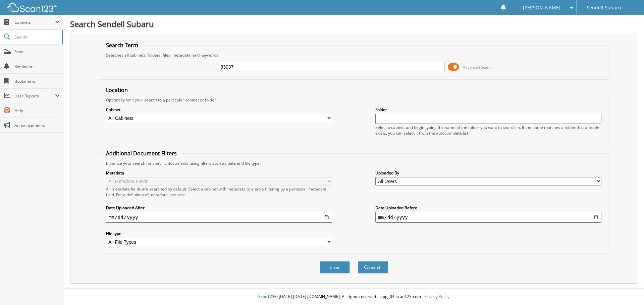 The height and width of the screenshot is (305, 644). What do you see at coordinates (219, 110) in the screenshot?
I see `label: Cabinet` at bounding box center [219, 110].